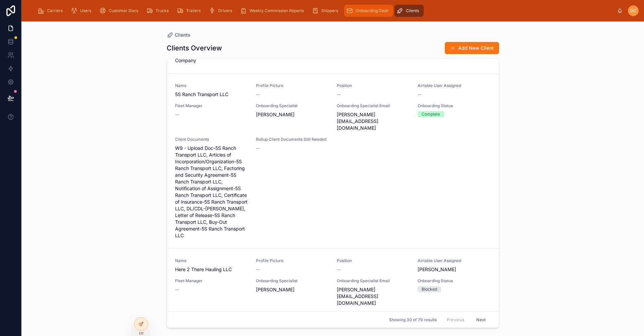 This screenshot has width=644, height=336. I want to click on div: Blocked, so click(429, 289).